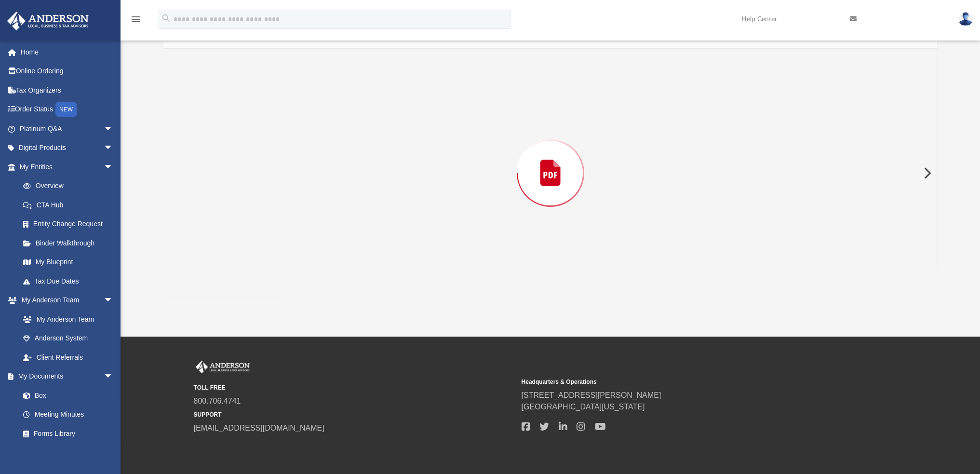 Image resolution: width=980 pixels, height=474 pixels. What do you see at coordinates (67, 148) in the screenshot?
I see `a: Digital Productsarrow_drop_down` at bounding box center [67, 148].